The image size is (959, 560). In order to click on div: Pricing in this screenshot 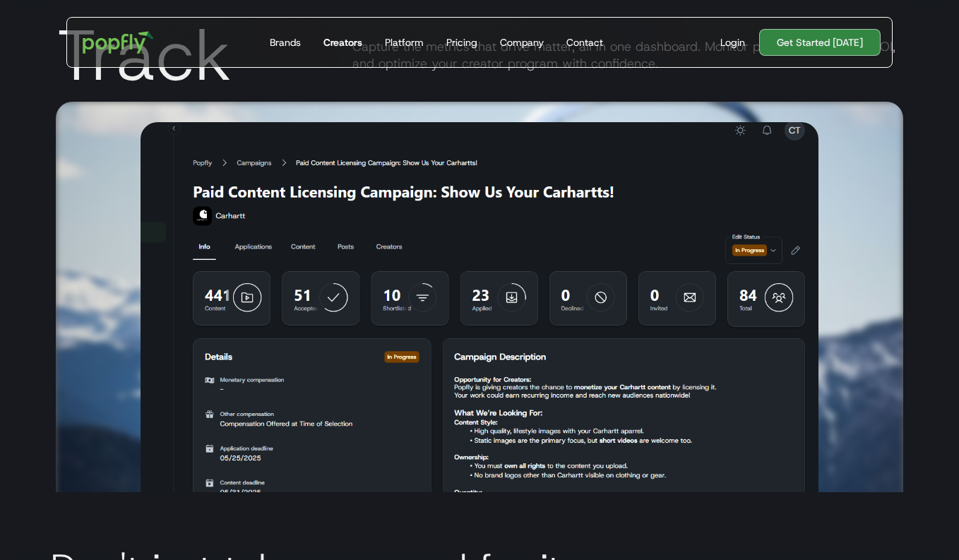, I will do `click(462, 42)`.